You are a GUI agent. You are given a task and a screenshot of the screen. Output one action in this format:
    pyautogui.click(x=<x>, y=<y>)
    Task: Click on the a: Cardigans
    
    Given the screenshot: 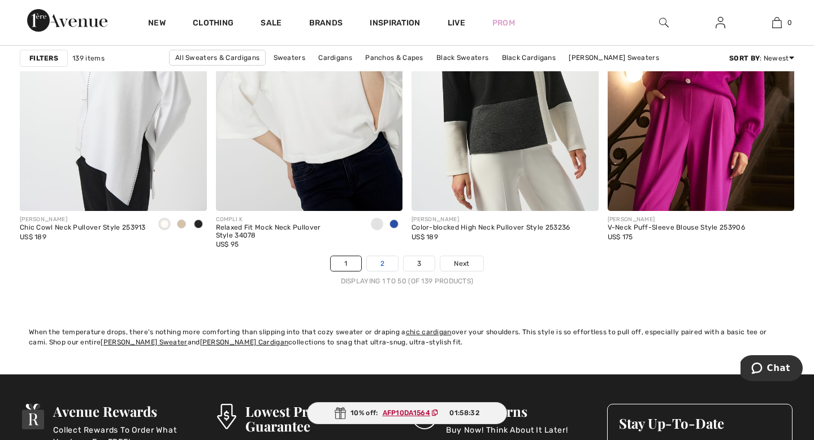 What is the action you would take?
    pyautogui.click(x=335, y=58)
    